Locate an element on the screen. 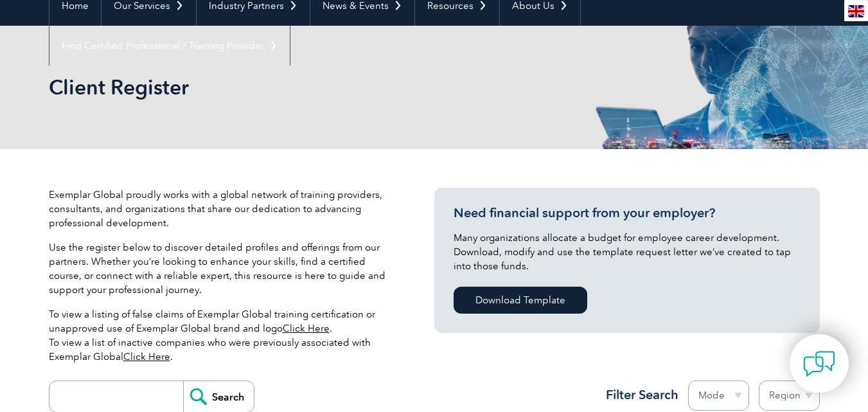 The height and width of the screenshot is (412, 868). p: Many organizations allocate a budget for employee career development. Download, modify and use th... is located at coordinates (627, 252).